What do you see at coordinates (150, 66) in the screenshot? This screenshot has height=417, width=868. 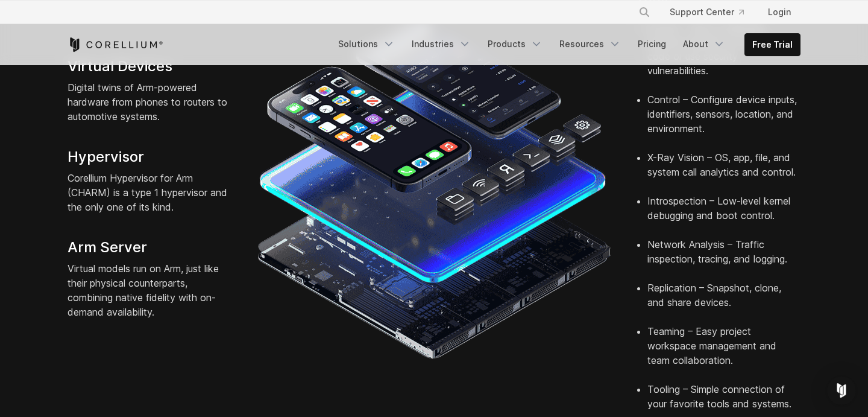 I see `h4: Virtual Devices` at bounding box center [150, 66].